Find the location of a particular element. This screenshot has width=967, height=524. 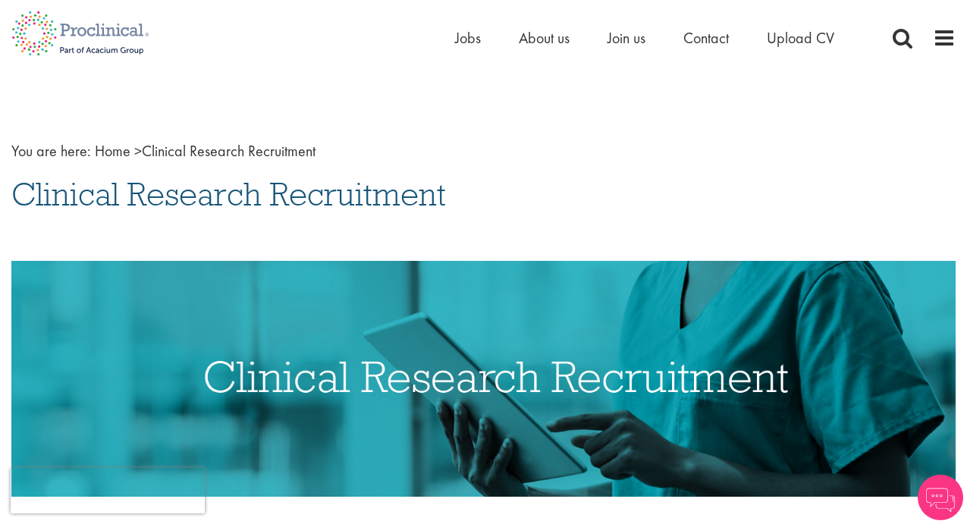

span: About us is located at coordinates (544, 38).